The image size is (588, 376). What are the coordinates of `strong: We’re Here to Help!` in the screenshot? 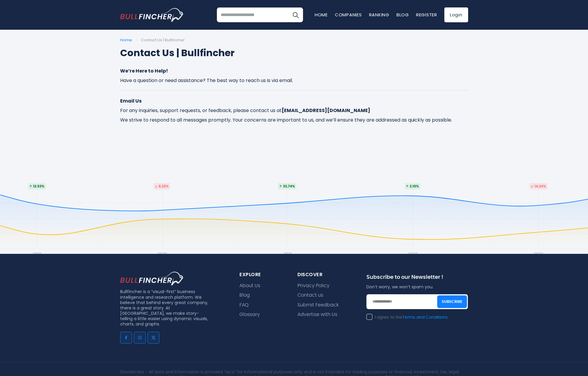 It's located at (144, 71).